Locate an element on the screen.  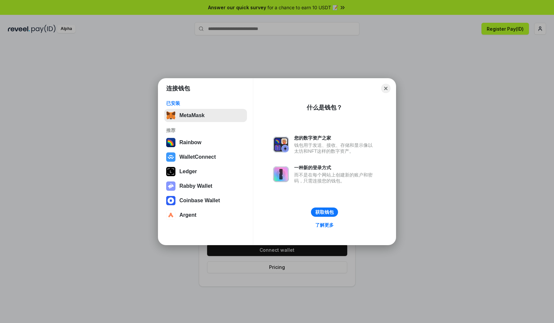
button: Close is located at coordinates (386, 88).